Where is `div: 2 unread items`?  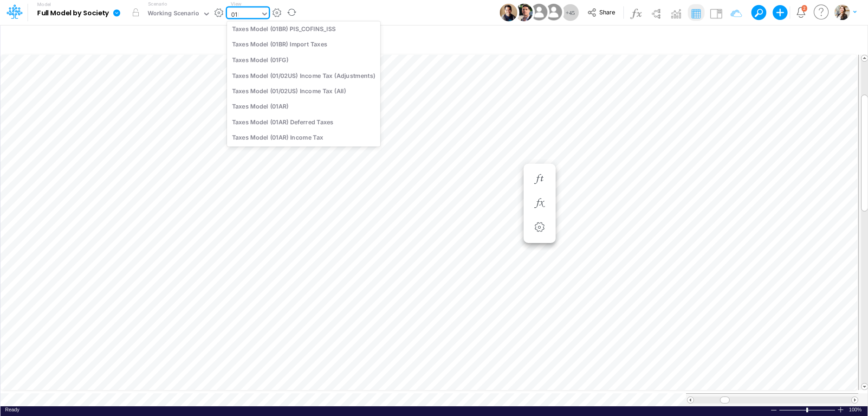
div: 2 unread items is located at coordinates (804, 8).